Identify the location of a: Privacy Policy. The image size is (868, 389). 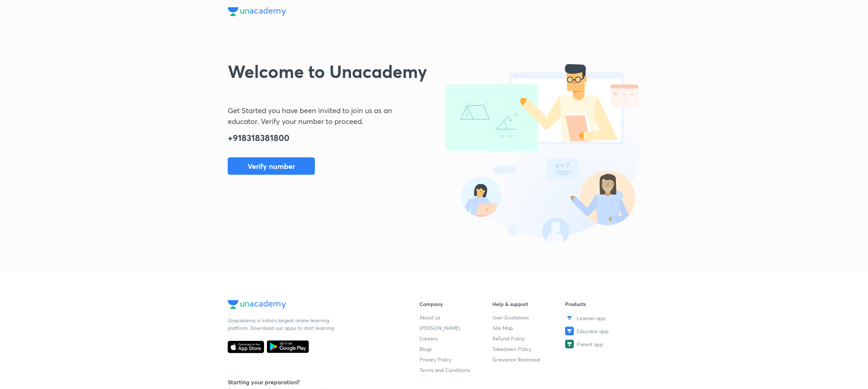
(455, 359).